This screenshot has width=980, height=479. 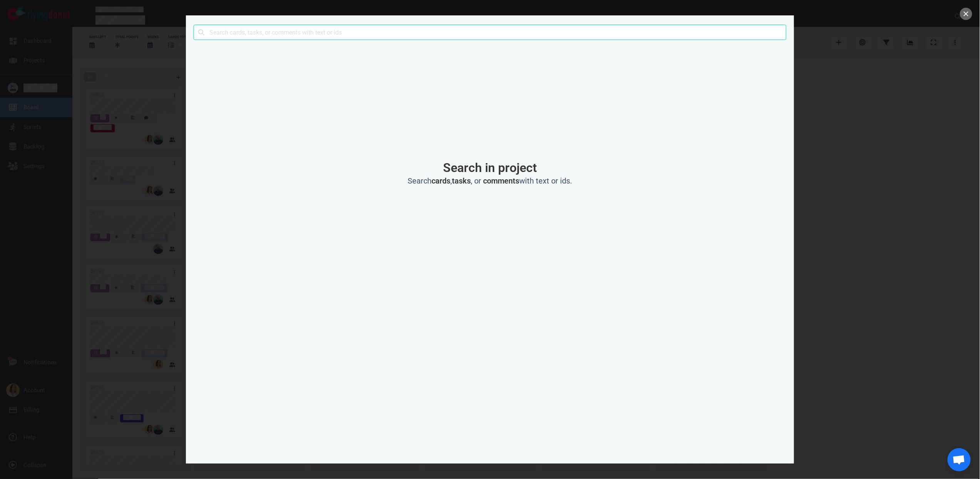 I want to click on input: Search cards, tasks, or comments with text or ids, so click(x=490, y=32).